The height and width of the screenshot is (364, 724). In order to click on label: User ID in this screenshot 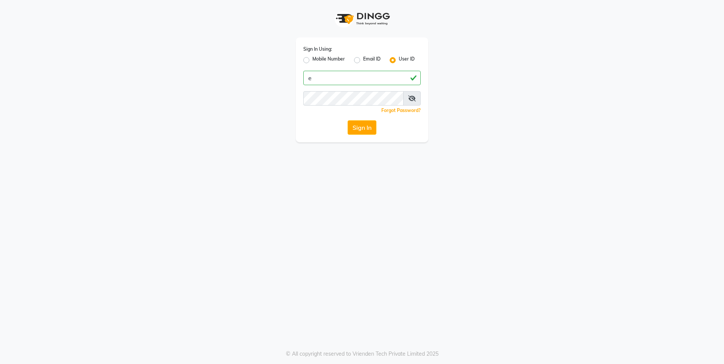, I will do `click(407, 60)`.